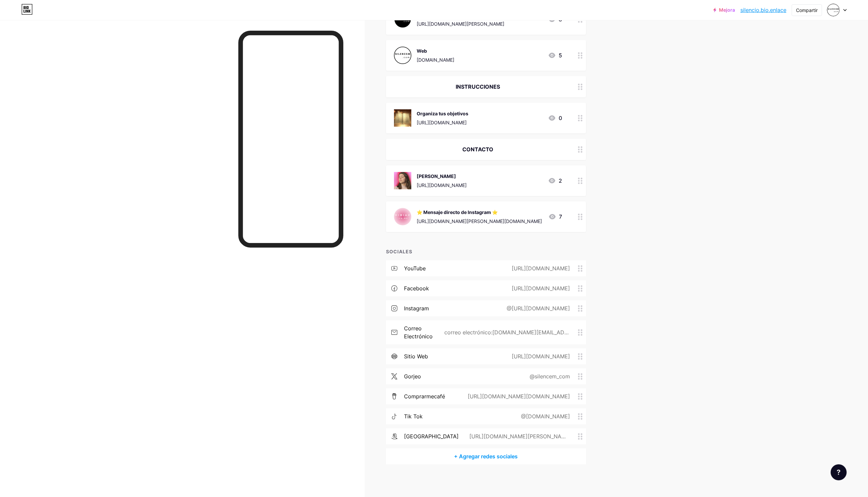 The image size is (868, 497). What do you see at coordinates (414, 268) in the screenshot?
I see `font: YouTube` at bounding box center [414, 268].